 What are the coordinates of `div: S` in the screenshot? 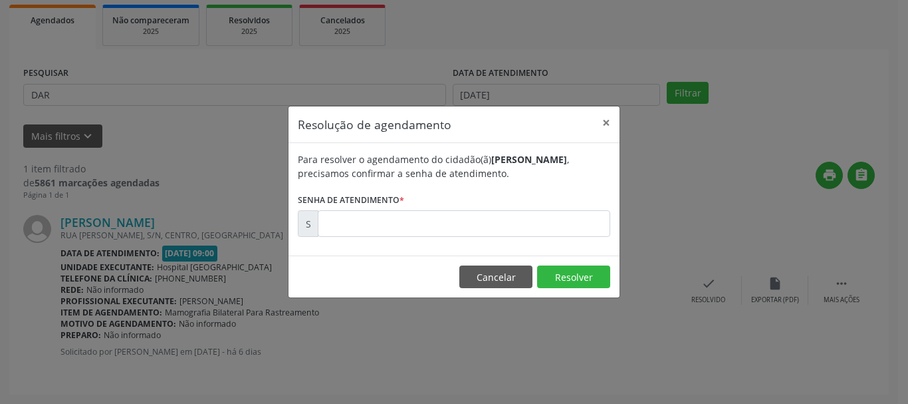 It's located at (308, 223).